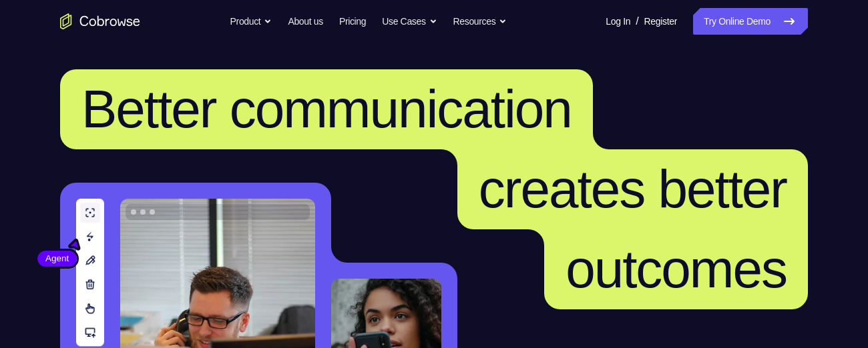 This screenshot has width=868, height=348. What do you see at coordinates (305, 22) in the screenshot?
I see `a: About us` at bounding box center [305, 22].